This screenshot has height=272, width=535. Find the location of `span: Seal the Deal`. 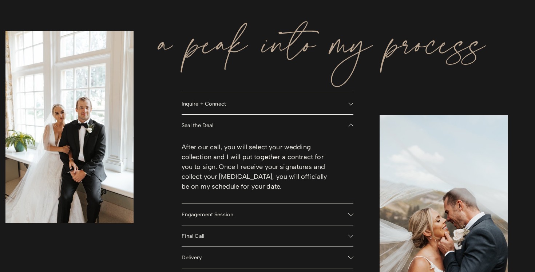

span: Seal the Deal is located at coordinates (265, 125).